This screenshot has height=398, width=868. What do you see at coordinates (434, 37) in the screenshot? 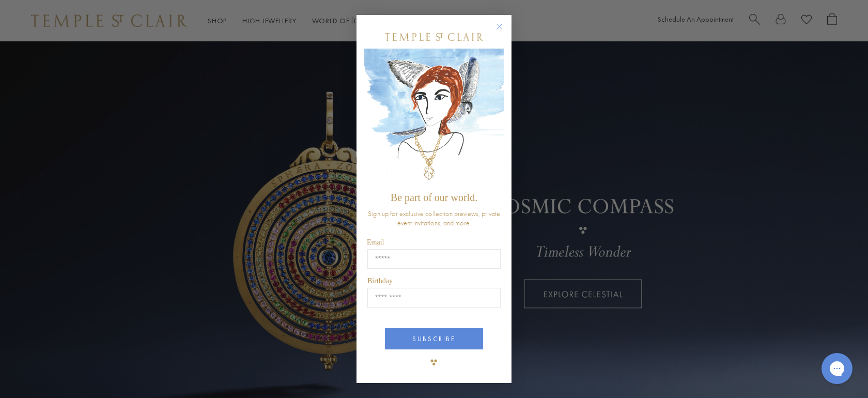
I see `img: Temple St. Clair` at bounding box center [434, 37].